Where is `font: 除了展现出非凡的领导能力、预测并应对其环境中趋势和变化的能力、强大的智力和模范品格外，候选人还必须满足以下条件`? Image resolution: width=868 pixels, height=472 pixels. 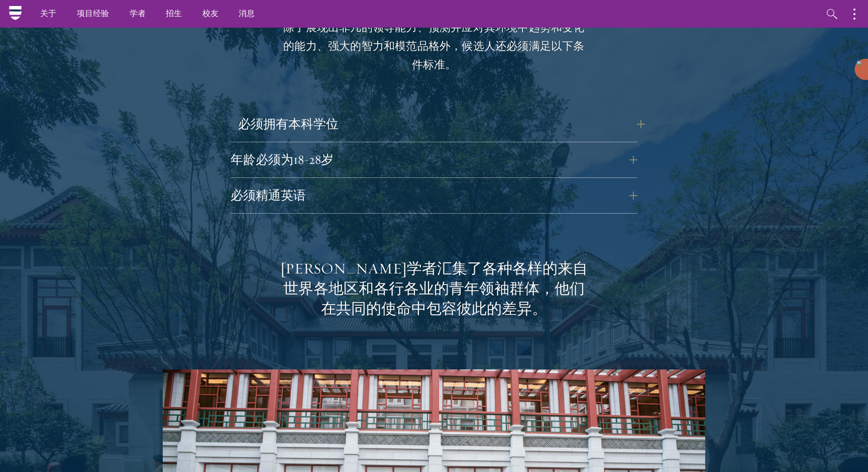 font: 除了展现出非凡的领导能力、预测并应对其环境中趋势和变化的能力、强大的智力和模范品格外，候选人还必须满足以下条件 is located at coordinates (433, 46).